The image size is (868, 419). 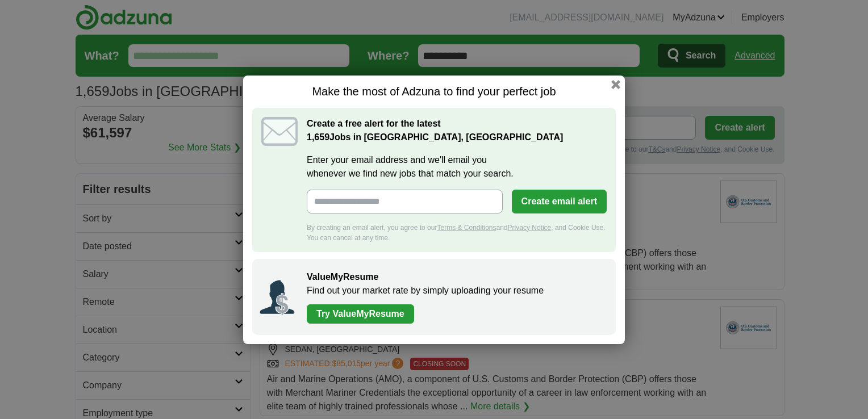 I want to click on label: Enter your email address and we'll email you whenever we find new jobs that match your search., so click(x=456, y=167).